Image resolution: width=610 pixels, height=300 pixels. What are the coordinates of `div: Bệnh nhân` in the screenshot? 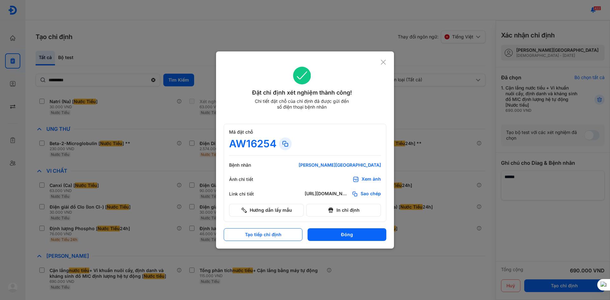 It's located at (248, 165).